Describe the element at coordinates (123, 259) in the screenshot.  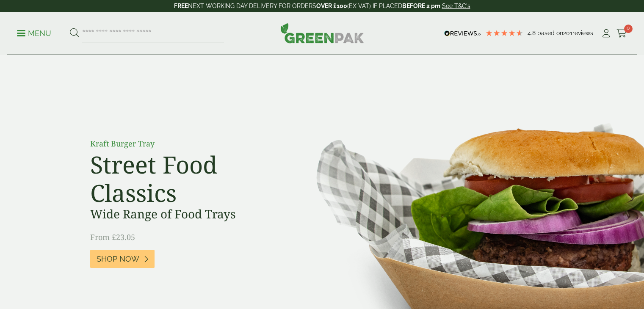
I see `a: Shop Now` at that location.